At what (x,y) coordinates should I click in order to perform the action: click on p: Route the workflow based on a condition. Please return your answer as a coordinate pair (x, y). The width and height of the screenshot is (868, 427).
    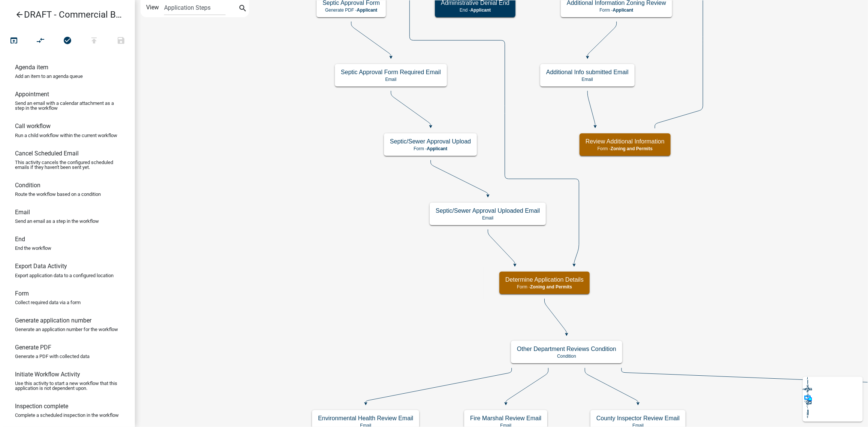
    Looking at the image, I should click on (58, 194).